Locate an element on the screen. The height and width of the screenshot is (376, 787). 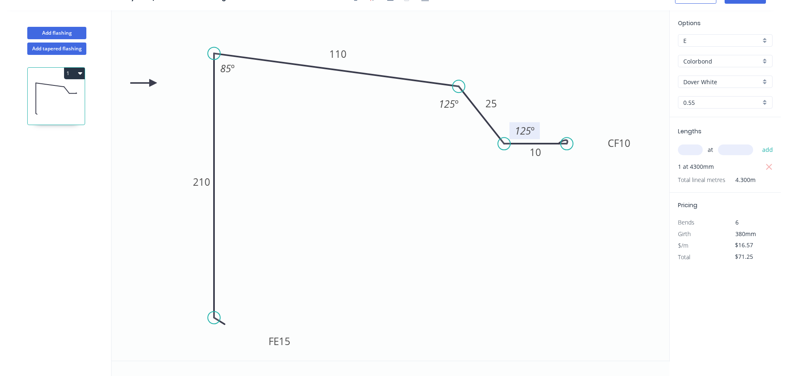
input: Thickness is located at coordinates (721, 102).